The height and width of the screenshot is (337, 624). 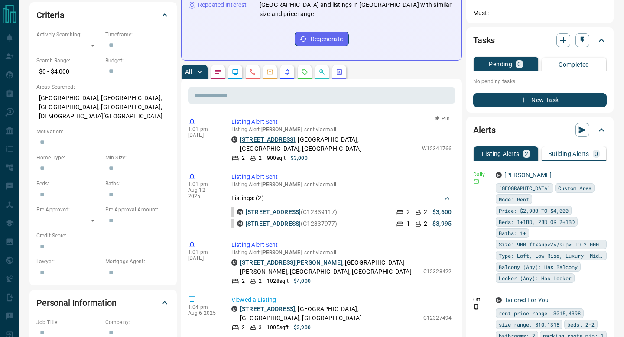 I want to click on h2: Tasks, so click(x=484, y=40).